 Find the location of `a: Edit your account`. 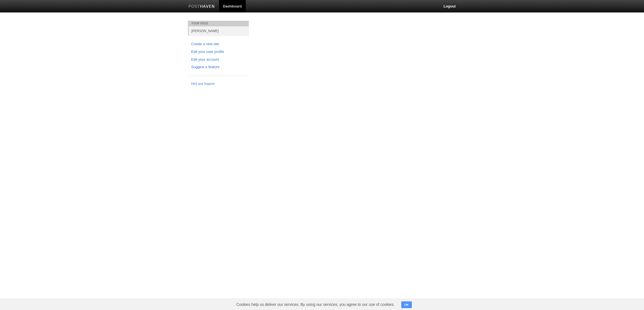

a: Edit your account is located at coordinates (218, 60).